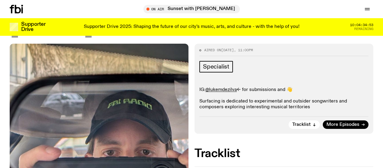  What do you see at coordinates (191, 27) in the screenshot?
I see `p: Supporter Drive 2025: Shaping the future of our city’s music, arts, and culture - with the help o...` at bounding box center [191, 27].